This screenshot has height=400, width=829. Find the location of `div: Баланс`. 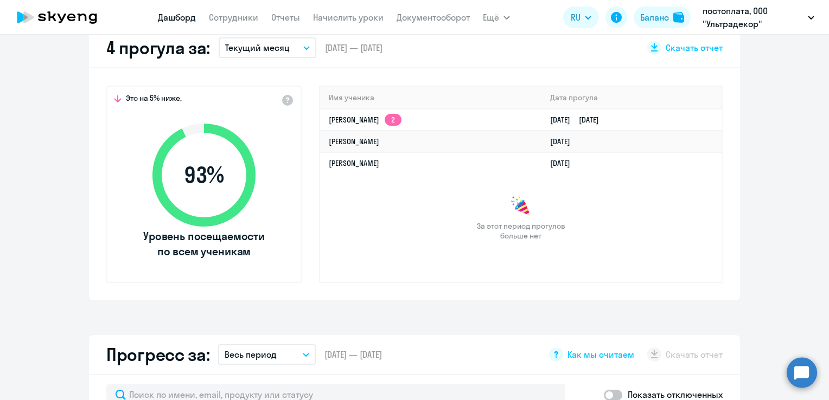

div: Баланс is located at coordinates (654, 17).